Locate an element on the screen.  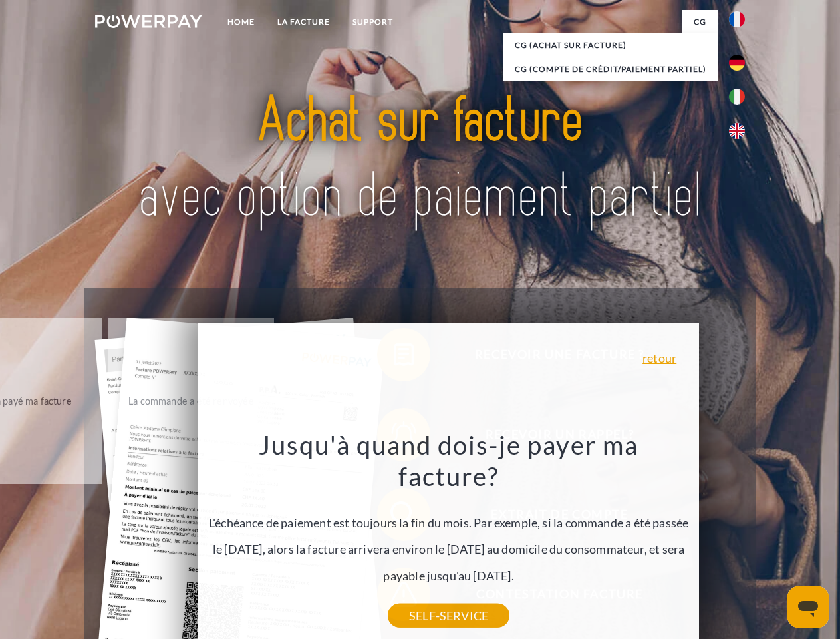
img: de is located at coordinates (737, 62).